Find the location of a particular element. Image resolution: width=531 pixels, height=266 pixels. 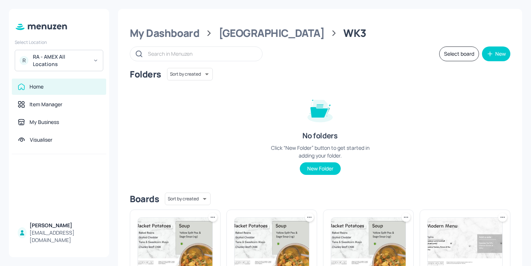

button: New is located at coordinates (496, 54).